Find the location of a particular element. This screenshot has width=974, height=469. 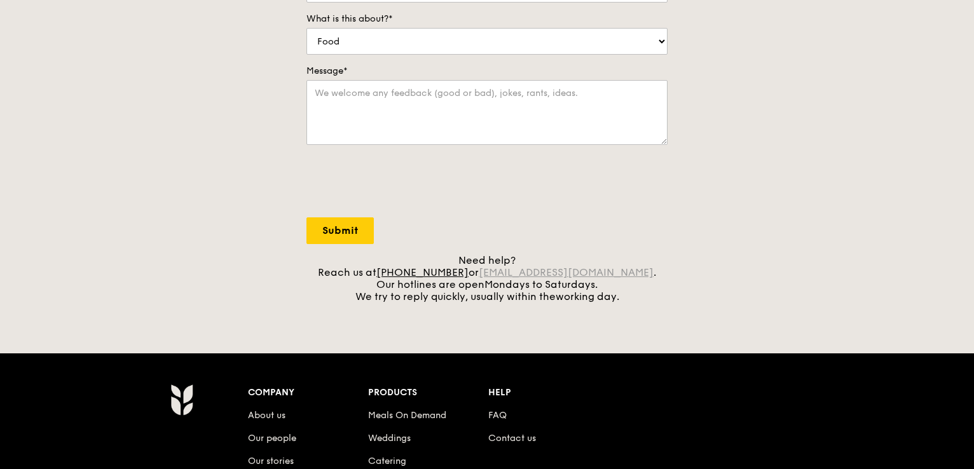

input: Submit is located at coordinates (340, 231).